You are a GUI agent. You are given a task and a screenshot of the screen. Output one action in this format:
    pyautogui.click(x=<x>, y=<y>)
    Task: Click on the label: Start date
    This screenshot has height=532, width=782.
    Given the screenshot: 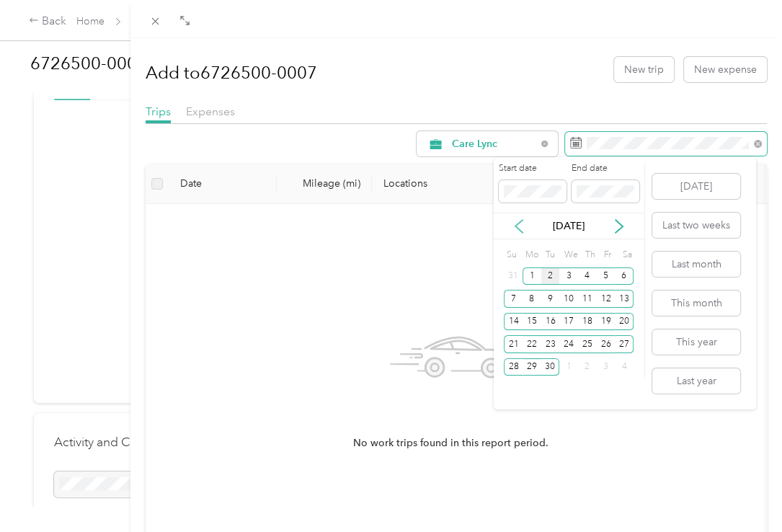 What is the action you would take?
    pyautogui.click(x=533, y=169)
    